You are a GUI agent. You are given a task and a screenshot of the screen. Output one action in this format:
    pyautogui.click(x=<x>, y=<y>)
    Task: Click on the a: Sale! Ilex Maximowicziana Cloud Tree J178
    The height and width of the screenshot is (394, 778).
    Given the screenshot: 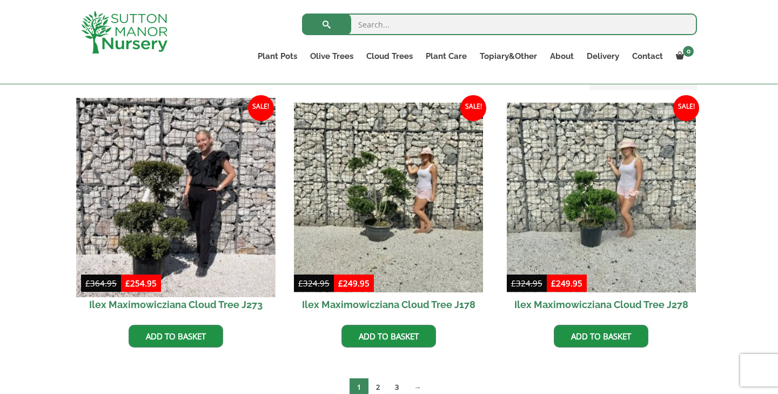 What is the action you would take?
    pyautogui.click(x=389, y=210)
    